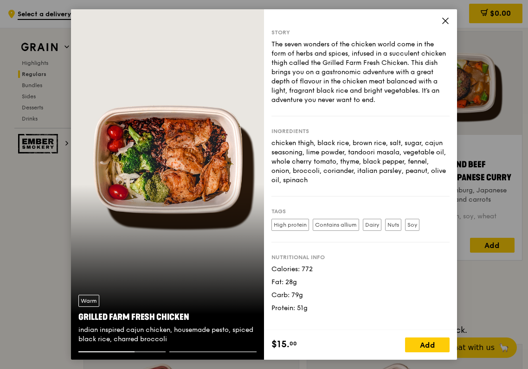  Describe the element at coordinates (427, 345) in the screenshot. I see `div: Add` at that location.